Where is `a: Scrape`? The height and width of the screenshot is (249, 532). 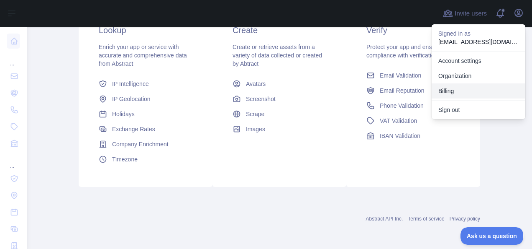
a: Scrape is located at coordinates (280, 114).